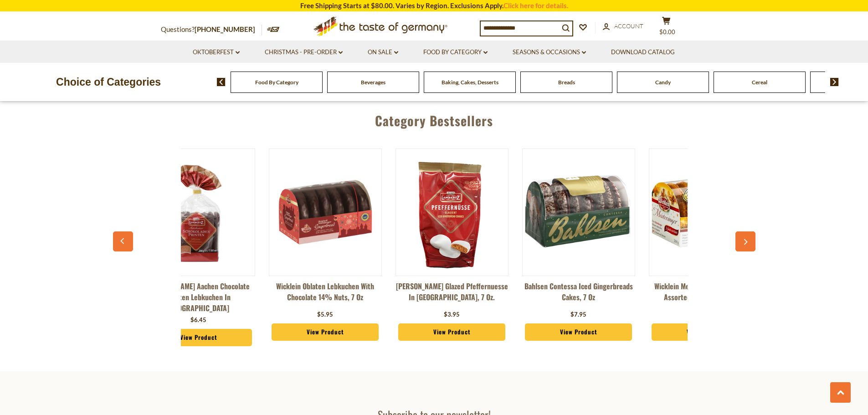  Describe the element at coordinates (834, 82) in the screenshot. I see `img: next arrow` at that location.